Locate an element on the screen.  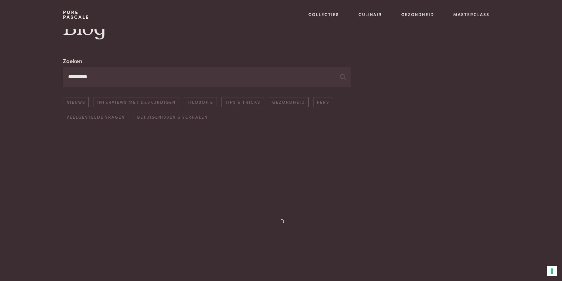
label: Zoeken is located at coordinates (73, 61).